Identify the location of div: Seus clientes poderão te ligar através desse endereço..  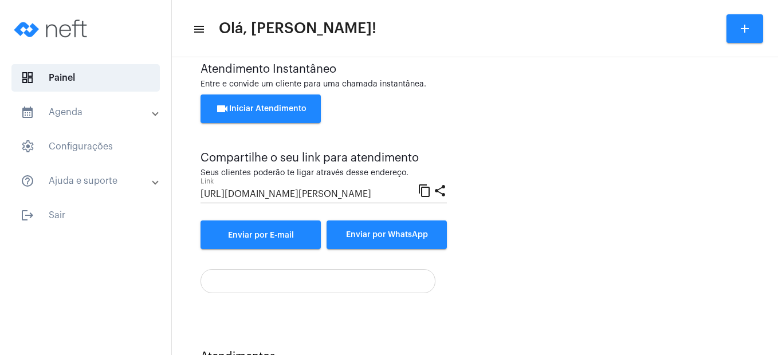
(324, 173).